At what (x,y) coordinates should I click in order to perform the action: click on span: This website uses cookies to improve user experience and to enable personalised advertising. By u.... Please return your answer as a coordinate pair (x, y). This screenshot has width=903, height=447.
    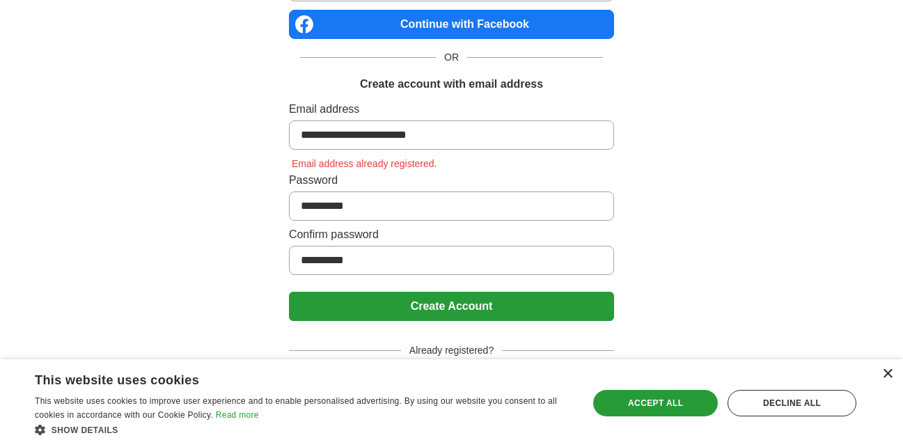
    Looking at the image, I should click on (296, 408).